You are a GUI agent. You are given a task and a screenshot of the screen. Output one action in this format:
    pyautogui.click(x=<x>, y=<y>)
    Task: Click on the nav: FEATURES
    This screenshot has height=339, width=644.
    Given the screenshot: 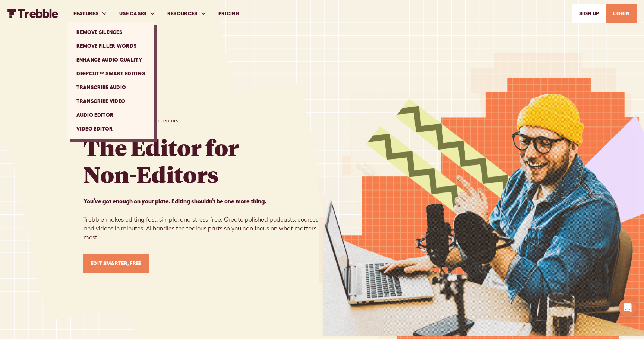 What is the action you would take?
    pyautogui.click(x=111, y=80)
    